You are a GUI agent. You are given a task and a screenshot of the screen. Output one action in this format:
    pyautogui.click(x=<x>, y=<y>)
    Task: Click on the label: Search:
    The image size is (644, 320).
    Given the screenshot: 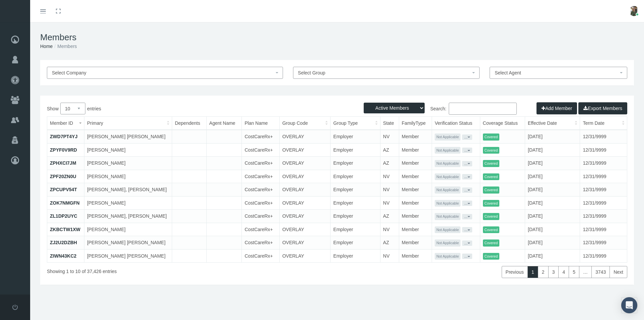 What is the action you would take?
    pyautogui.click(x=427, y=109)
    